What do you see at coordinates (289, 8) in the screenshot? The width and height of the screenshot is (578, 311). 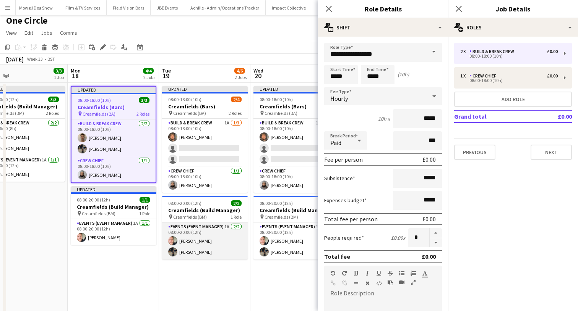 I see `button: Impact Collective` at bounding box center [289, 8].